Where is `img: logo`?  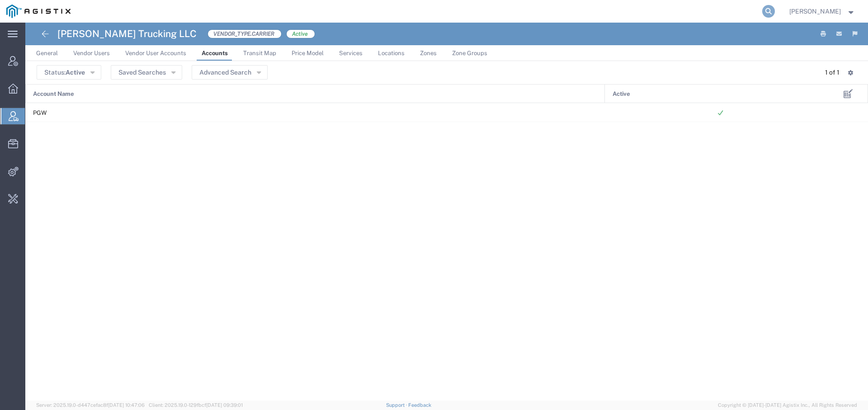
img: logo is located at coordinates (38, 11).